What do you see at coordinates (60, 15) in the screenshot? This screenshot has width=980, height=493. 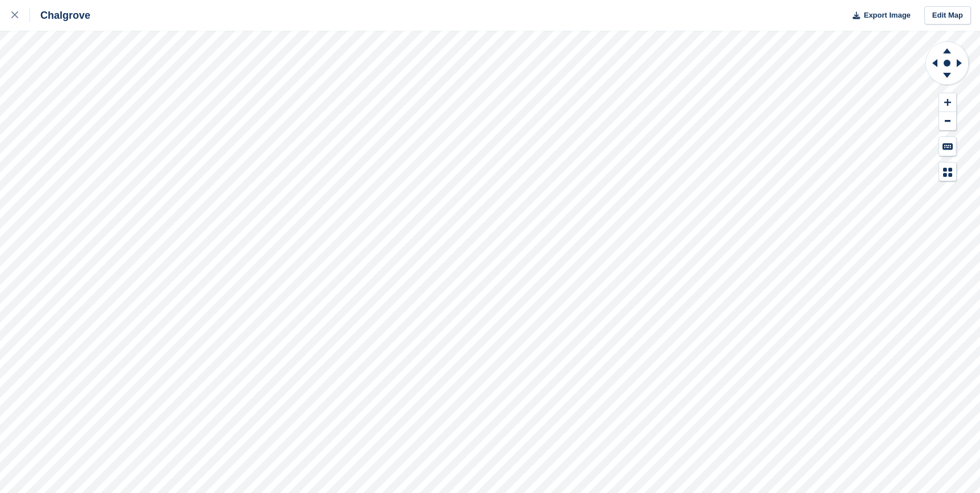 I see `div: Chalgrove` at bounding box center [60, 15].